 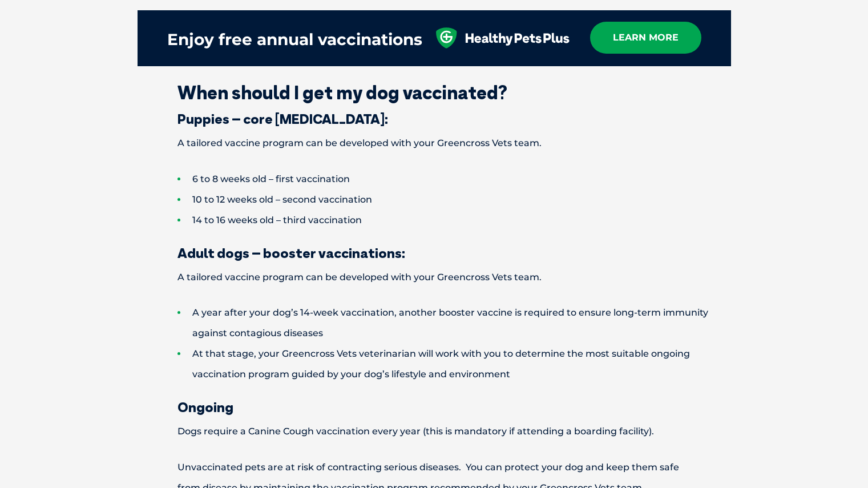 What do you see at coordinates (454, 221) in the screenshot?
I see `li: 14 to 16 weeks old – third vaccination` at bounding box center [454, 221].